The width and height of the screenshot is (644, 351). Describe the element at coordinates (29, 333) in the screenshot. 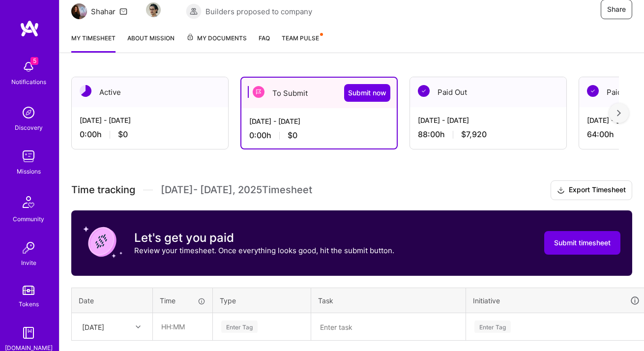

I see `img: guide book` at that location.